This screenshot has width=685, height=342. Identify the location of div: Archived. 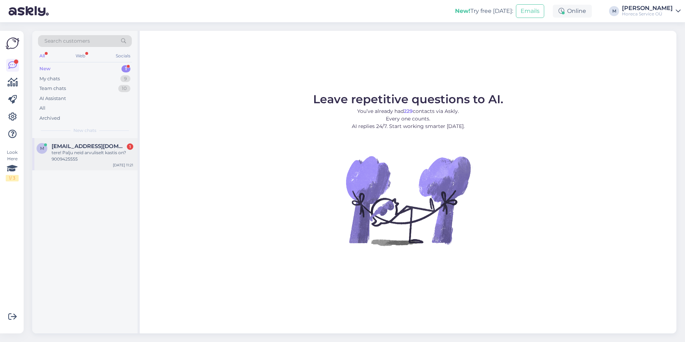
(50, 118).